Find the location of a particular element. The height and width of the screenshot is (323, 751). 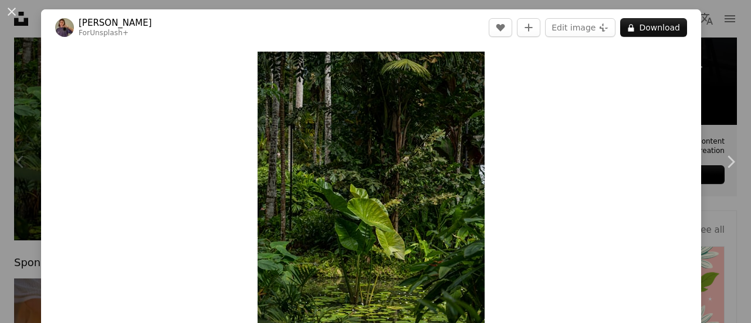

a: Unsplash+ is located at coordinates (109, 33).